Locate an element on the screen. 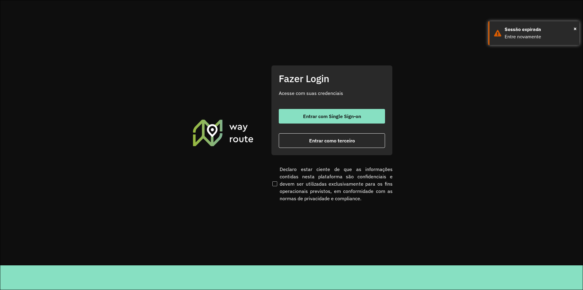  span: Entrar com Single Sign-on is located at coordinates (332, 116).